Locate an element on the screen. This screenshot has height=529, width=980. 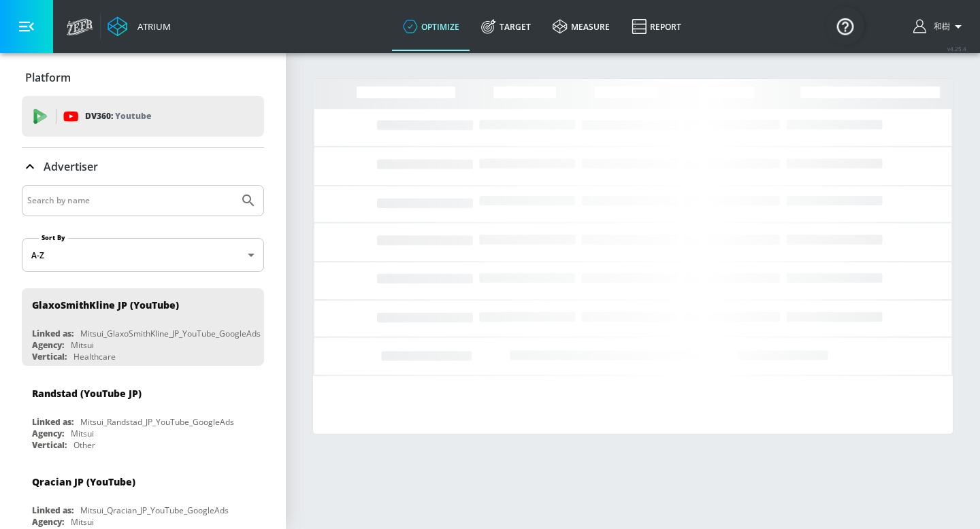
button: 和樹 is located at coordinates (940, 27).